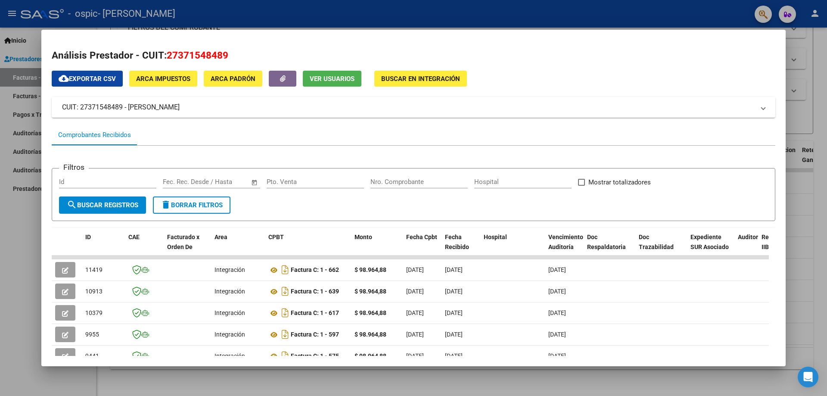 This screenshot has height=396, width=827. What do you see at coordinates (332, 79) in the screenshot?
I see `span: Ver Usuarios` at bounding box center [332, 79].